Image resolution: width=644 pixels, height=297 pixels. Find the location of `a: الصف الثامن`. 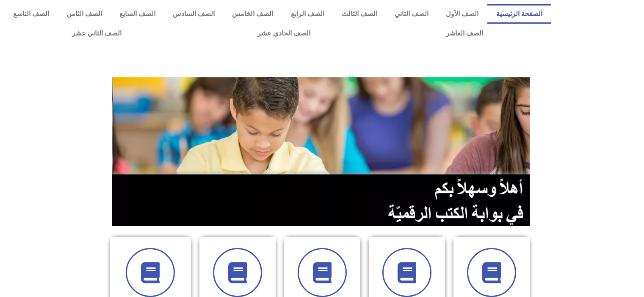

a: الصف الثامن is located at coordinates (84, 14).